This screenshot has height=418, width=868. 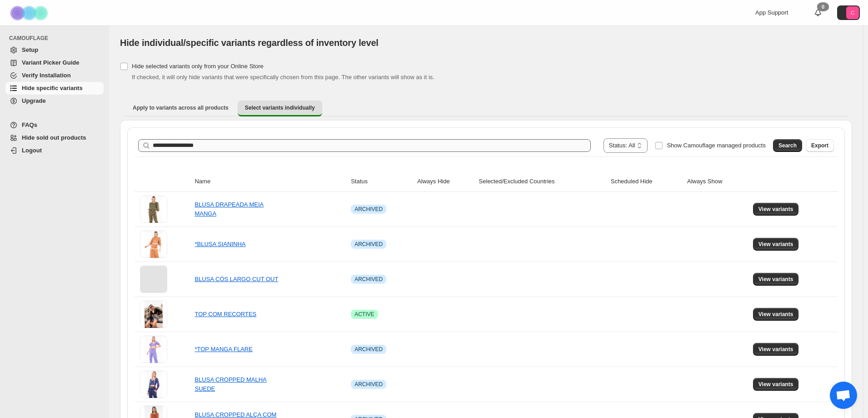 What do you see at coordinates (646, 181) in the screenshot?
I see `th: Scheduled Hide` at bounding box center [646, 181].